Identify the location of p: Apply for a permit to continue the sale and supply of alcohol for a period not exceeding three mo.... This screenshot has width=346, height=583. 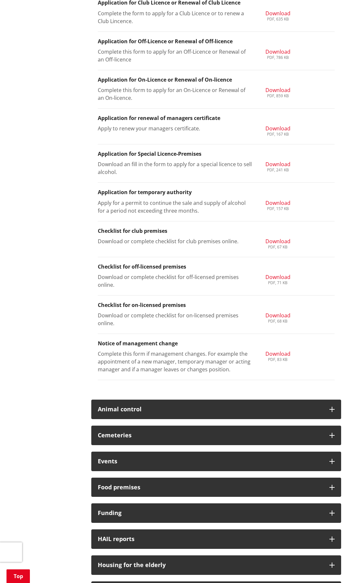
(175, 207).